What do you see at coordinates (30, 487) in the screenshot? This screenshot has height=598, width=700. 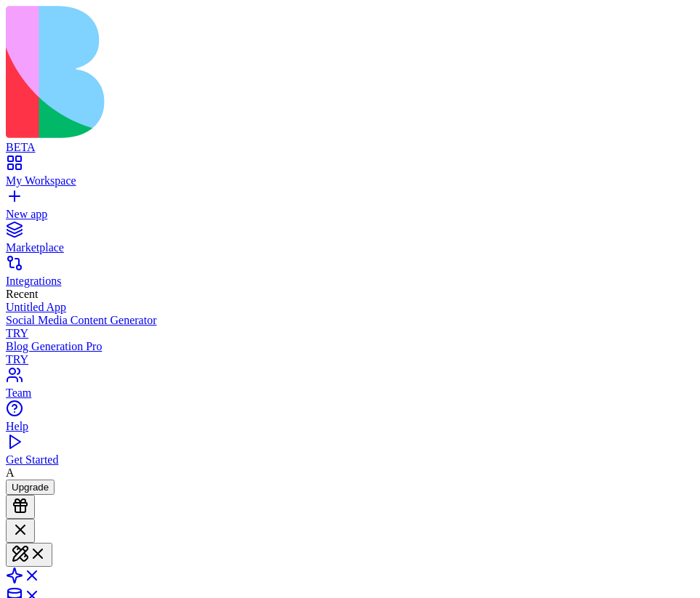 I see `button: Upgrade` at bounding box center [30, 487].